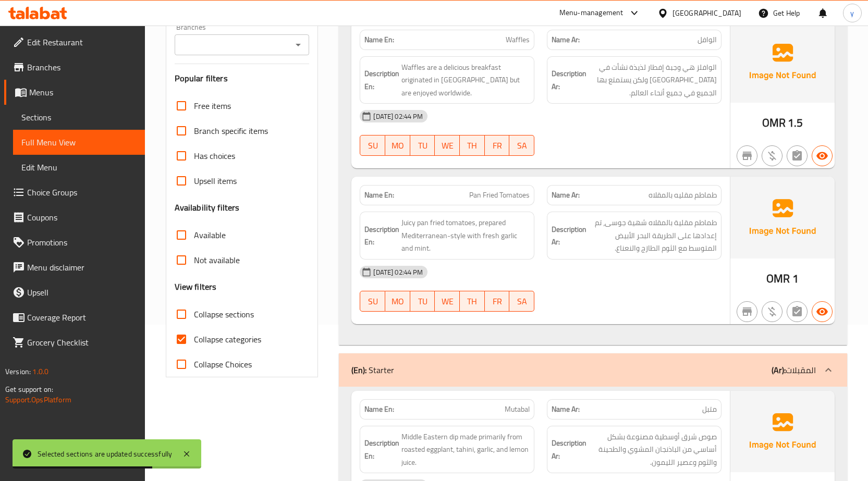  I want to click on span: طماطم مقلية بالمقلاه شهية جوسى، تم إعدادها على الطريقة البحر الأبيض المتوسط مع الثوم الطازج والنع..., so click(653, 235).